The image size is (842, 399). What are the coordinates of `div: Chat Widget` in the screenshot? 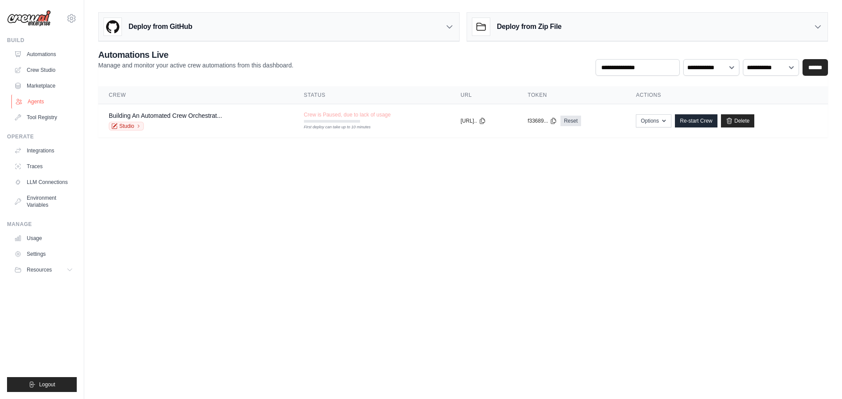 It's located at (820, 378).